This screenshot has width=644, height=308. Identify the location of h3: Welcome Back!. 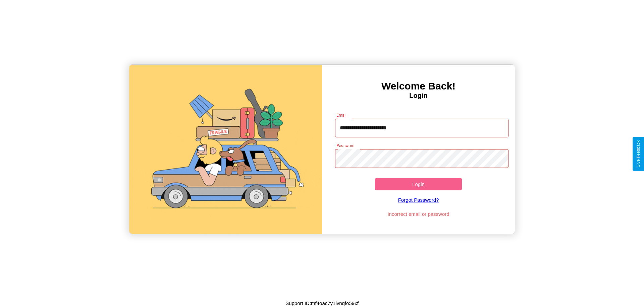
(418, 86).